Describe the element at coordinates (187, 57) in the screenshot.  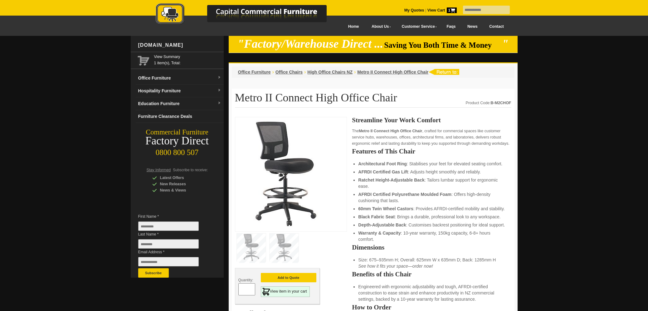
I see `a: View Summary` at that location.